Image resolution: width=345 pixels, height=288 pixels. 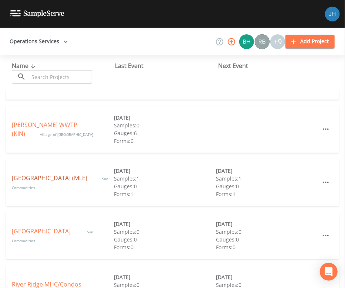 What do you see at coordinates (37, 14) in the screenshot?
I see `img: logo` at bounding box center [37, 14].